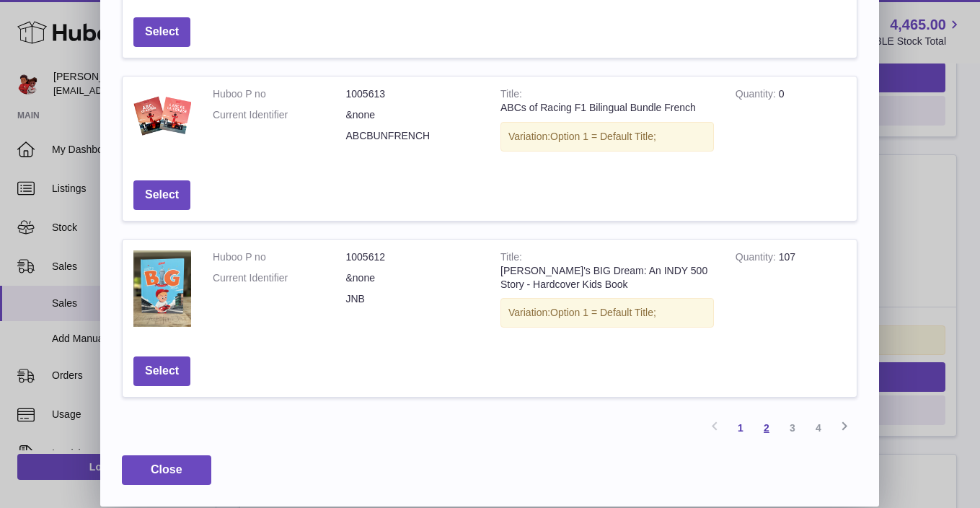 The image size is (980, 508). Describe the element at coordinates (166, 468) in the screenshot. I see `span: Close` at that location.